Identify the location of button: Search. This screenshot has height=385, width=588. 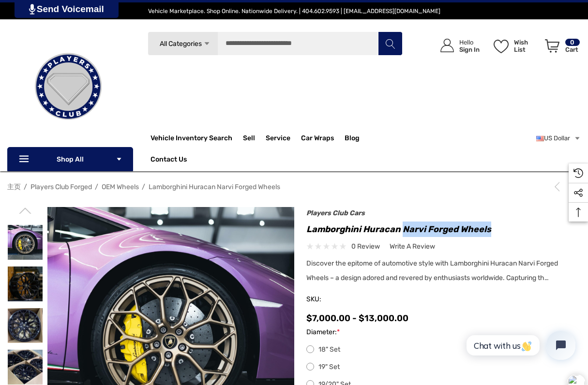
(390, 44).